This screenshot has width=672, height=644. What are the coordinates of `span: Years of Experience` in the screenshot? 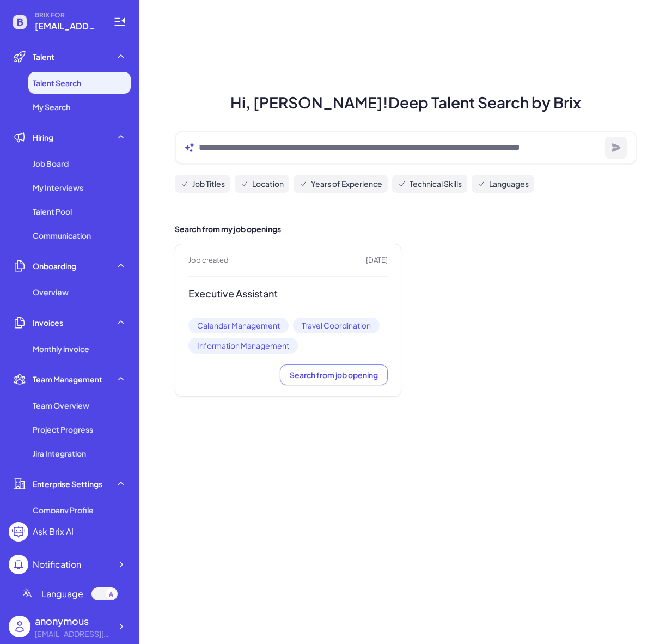 It's located at (346, 184).